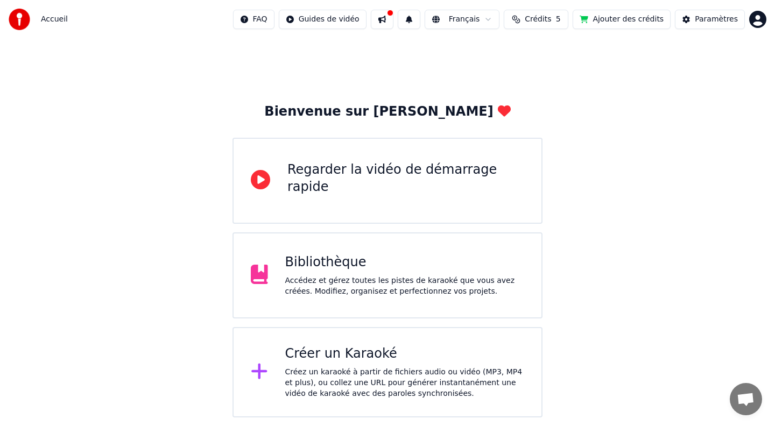 Image resolution: width=775 pixels, height=426 pixels. Describe the element at coordinates (19, 19) in the screenshot. I see `img: youka` at that location.